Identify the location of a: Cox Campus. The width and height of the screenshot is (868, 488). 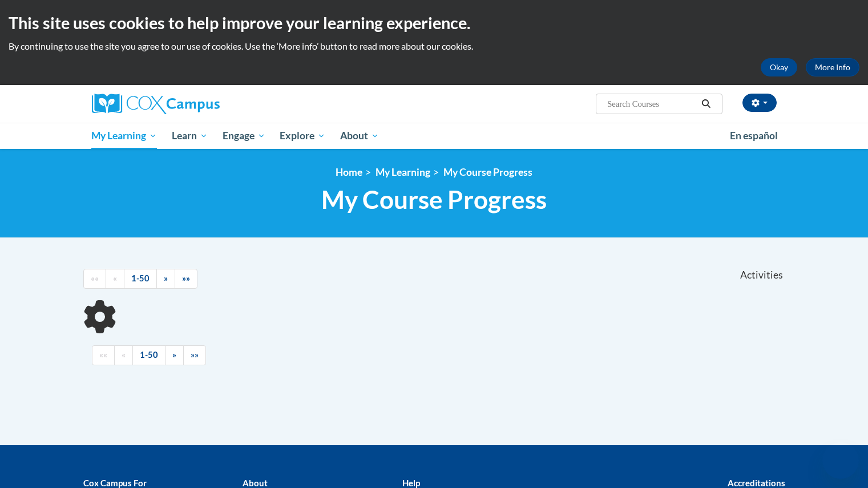
(201, 104).